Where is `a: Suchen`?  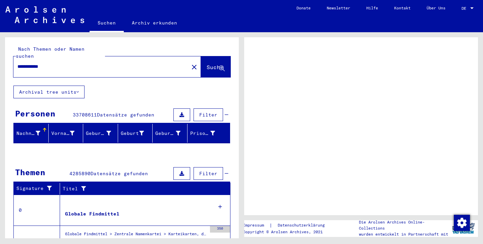
a: Suchen is located at coordinates (107, 23).